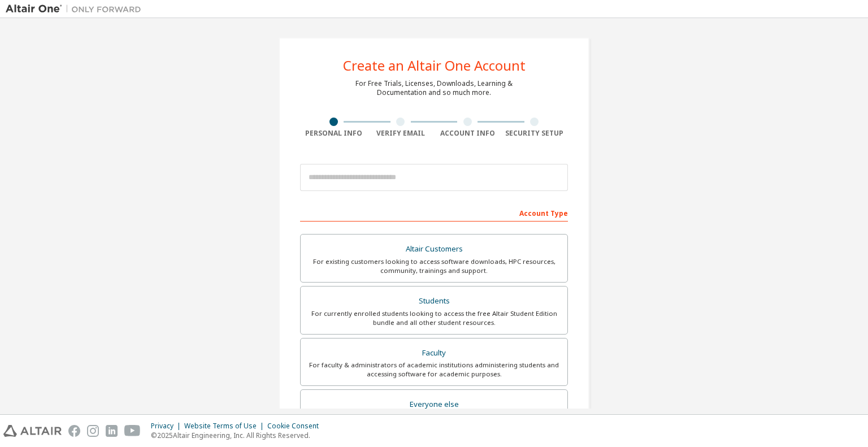  What do you see at coordinates (434, 266) in the screenshot?
I see `div: For existing customers looking to access software downloads, HPC resources, community, trainings ...` at bounding box center [434, 266].